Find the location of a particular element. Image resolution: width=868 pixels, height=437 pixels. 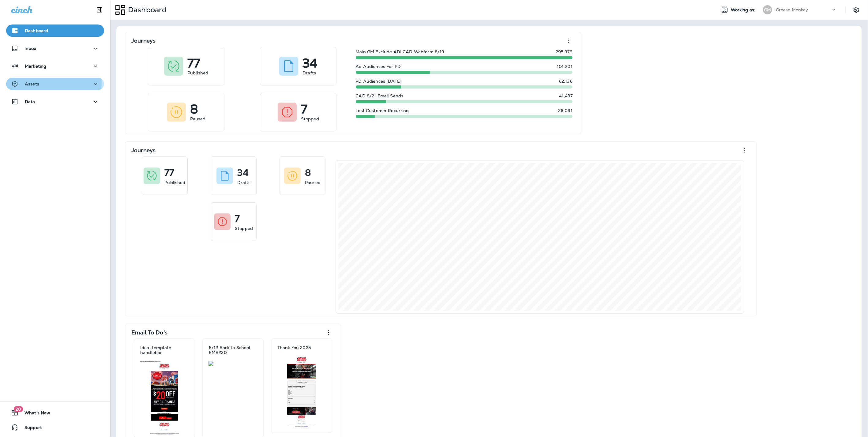

div: GM is located at coordinates (767, 10).